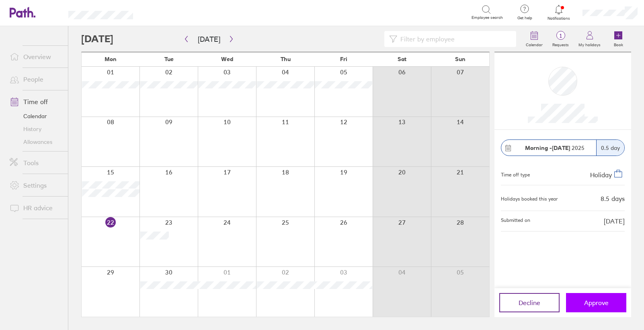 The image size is (644, 330). I want to click on div: 0.5 day, so click(610, 147).